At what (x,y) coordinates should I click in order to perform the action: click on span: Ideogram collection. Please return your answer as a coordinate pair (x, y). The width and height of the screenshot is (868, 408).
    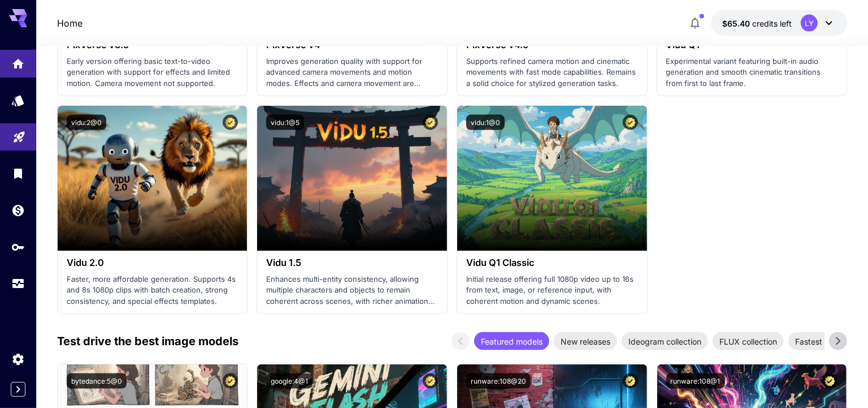
    Looking at the image, I should click on (664, 341).